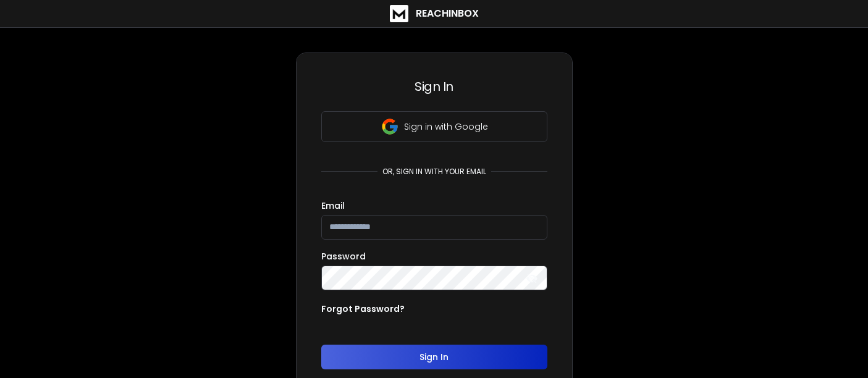  Describe the element at coordinates (447, 14) in the screenshot. I see `h1: ReachInbox` at that location.